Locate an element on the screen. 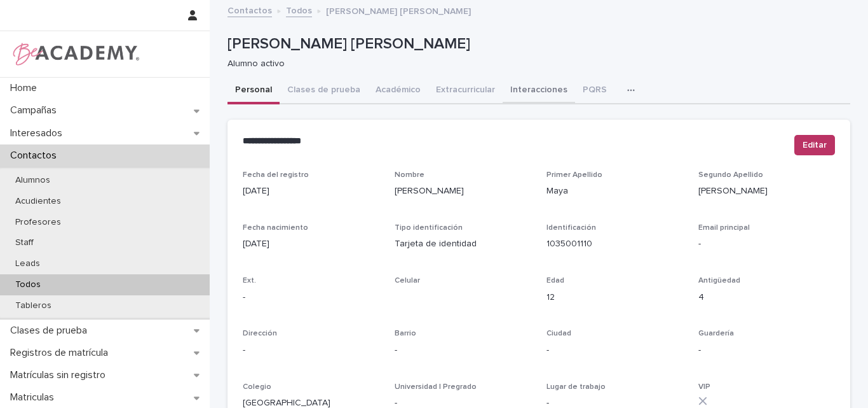 The image size is (868, 408). p: Alumno activo is located at coordinates (534, 63).